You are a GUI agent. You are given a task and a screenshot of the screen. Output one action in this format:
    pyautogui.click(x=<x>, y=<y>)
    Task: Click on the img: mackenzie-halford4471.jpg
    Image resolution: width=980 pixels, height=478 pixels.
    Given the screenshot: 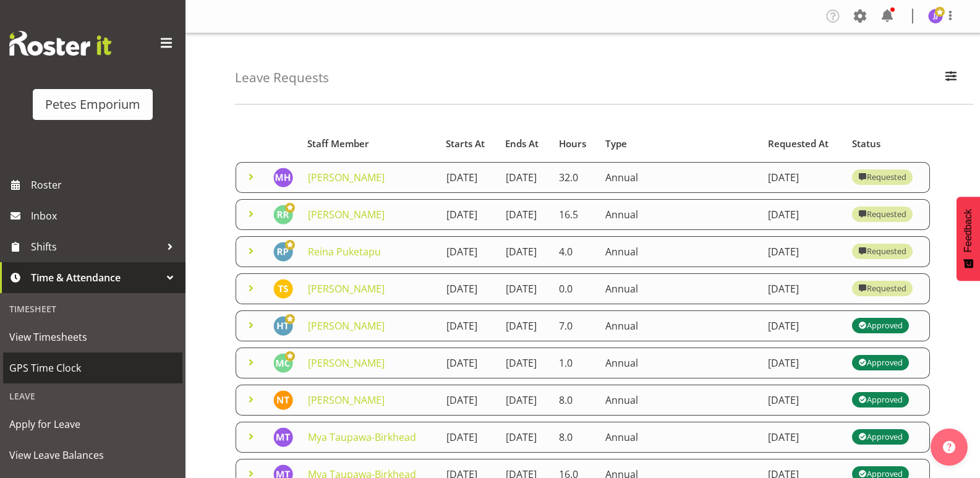 What is the action you would take?
    pyautogui.click(x=283, y=178)
    